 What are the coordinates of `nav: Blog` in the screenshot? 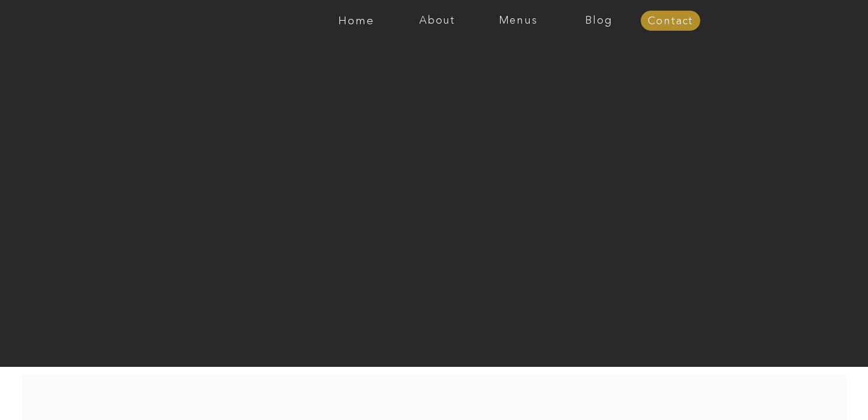 It's located at (599, 21).